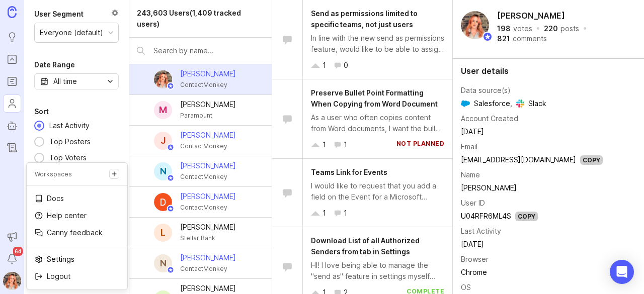 This screenshot has width=644, height=294. I want to click on button: Bronwen W, so click(12, 281).